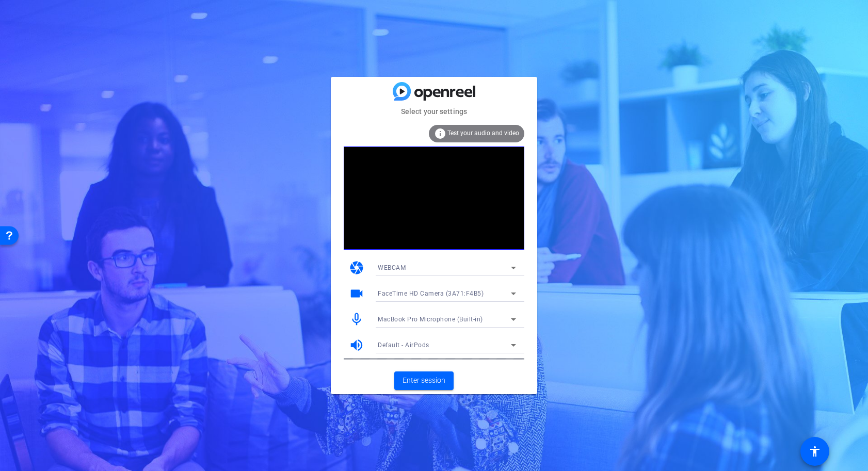  What do you see at coordinates (483, 133) in the screenshot?
I see `span: Test your audio and video` at bounding box center [483, 133].